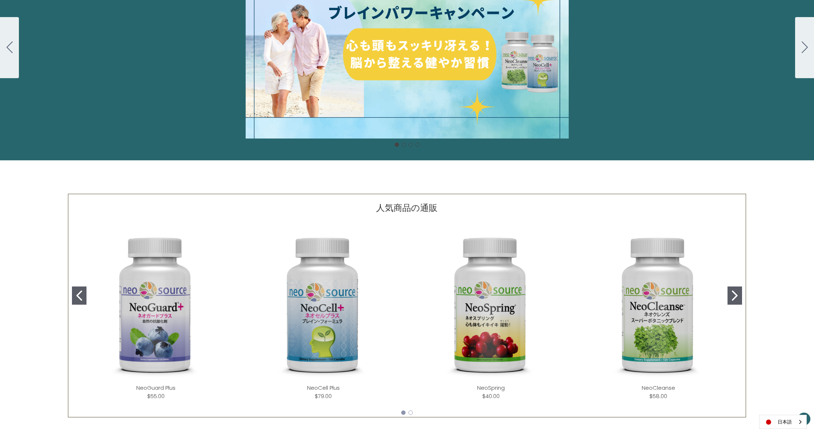 This screenshot has width=814, height=429. What do you see at coordinates (491, 314) in the screenshot?
I see `div: NeoSpring` at bounding box center [491, 314].